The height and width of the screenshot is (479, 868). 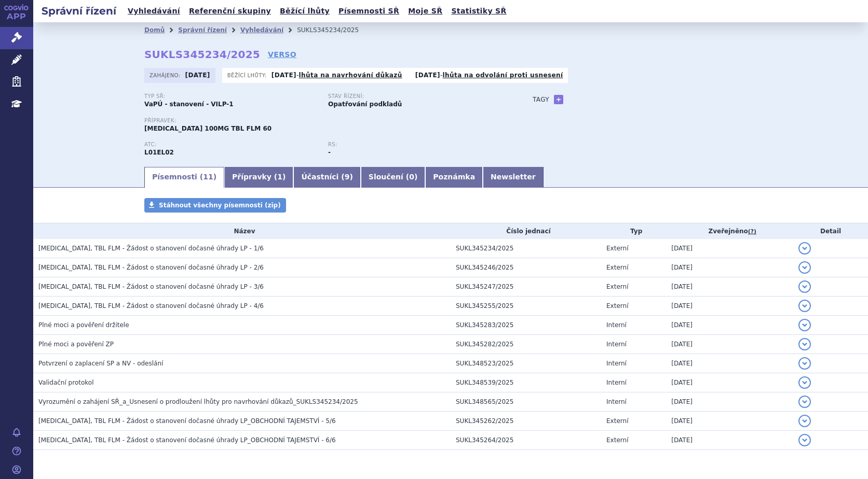 What do you see at coordinates (203, 30) in the screenshot?
I see `a: Správní řízení` at bounding box center [203, 30].